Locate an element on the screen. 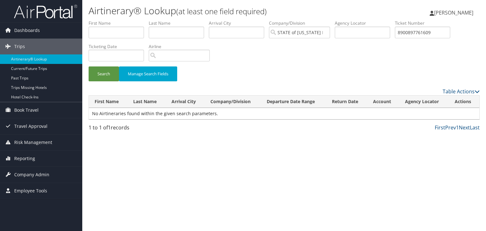  th: Last Name: activate to sort column ascending is located at coordinates (146, 102).